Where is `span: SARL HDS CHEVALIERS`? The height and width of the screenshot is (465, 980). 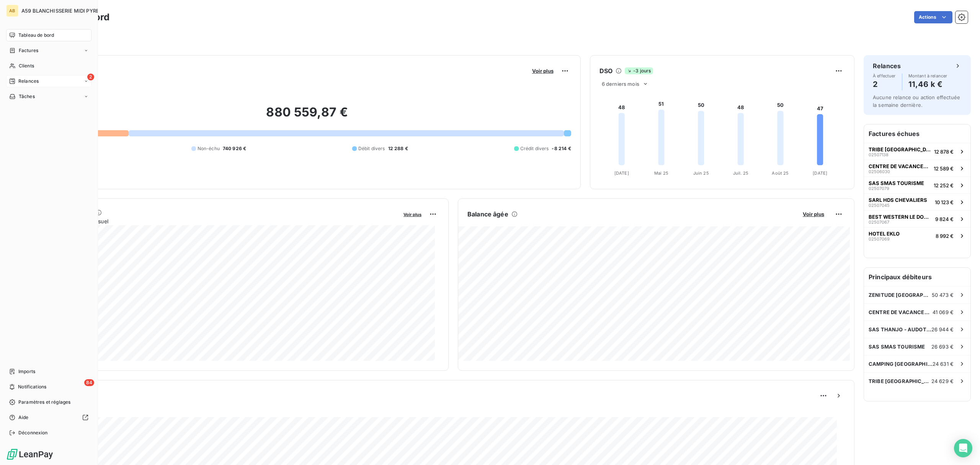
span: SARL HDS CHEVALIERS is located at coordinates (898, 200).